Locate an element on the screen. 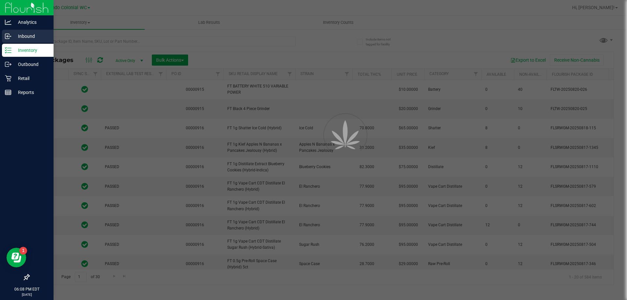 The image size is (627, 300). p: Inbound is located at coordinates (31, 36).